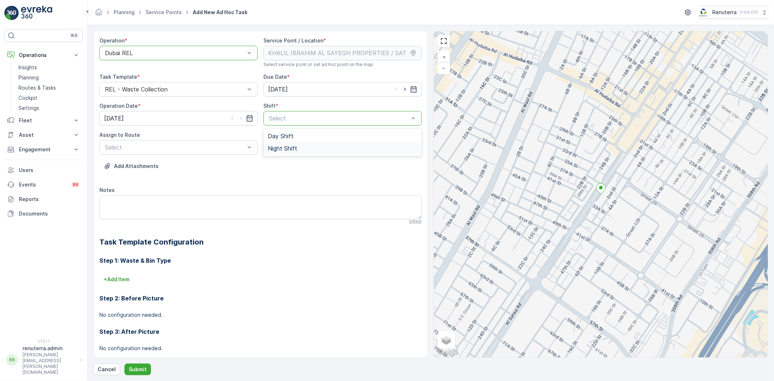 The height and width of the screenshot is (381, 774). I want to click on div: RR, so click(12, 360).